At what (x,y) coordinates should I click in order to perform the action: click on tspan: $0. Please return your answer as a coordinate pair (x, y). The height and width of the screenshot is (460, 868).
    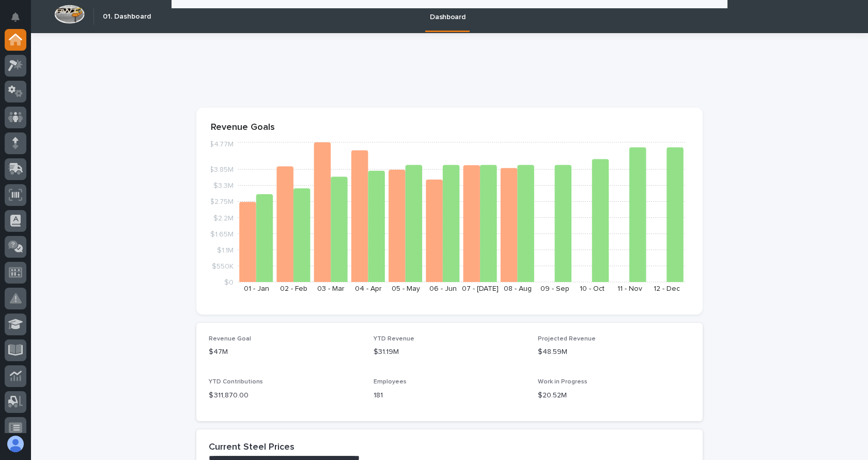
    Looking at the image, I should click on (229, 282).